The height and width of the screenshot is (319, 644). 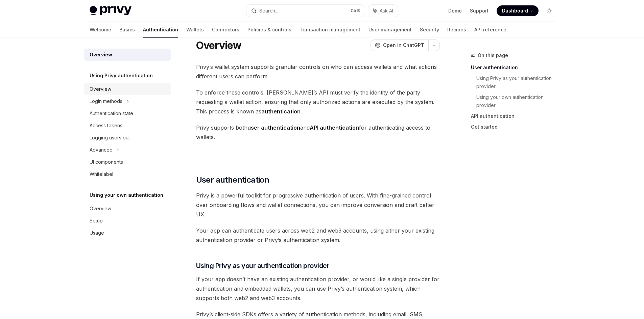 What do you see at coordinates (128, 114) in the screenshot?
I see `a: Authentication state` at bounding box center [128, 114].